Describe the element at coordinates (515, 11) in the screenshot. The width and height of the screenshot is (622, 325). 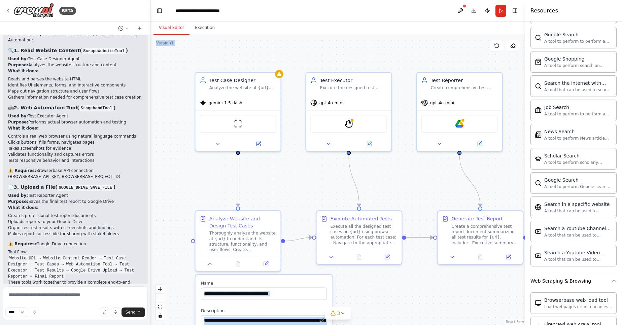
I see `button: Hide right sidebar` at that location.